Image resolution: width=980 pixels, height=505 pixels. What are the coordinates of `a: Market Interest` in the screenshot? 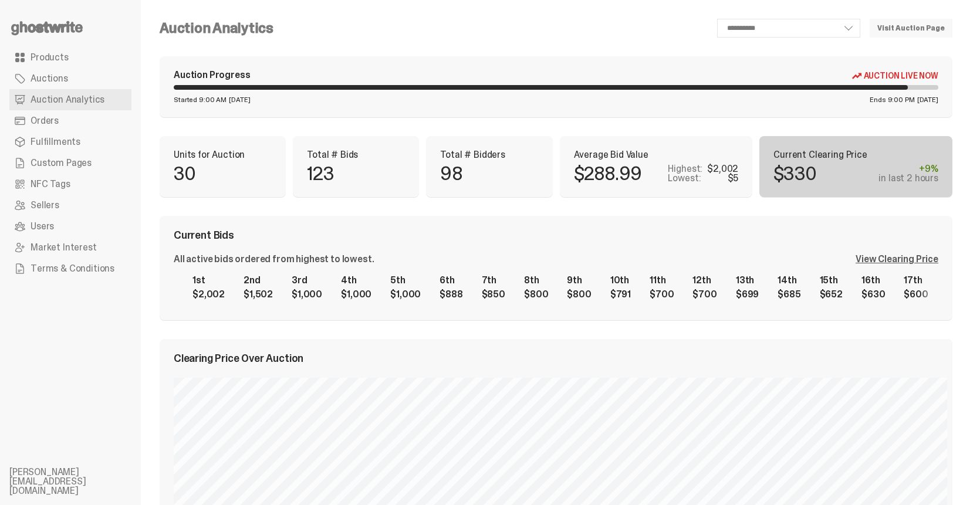 It's located at (70, 247).